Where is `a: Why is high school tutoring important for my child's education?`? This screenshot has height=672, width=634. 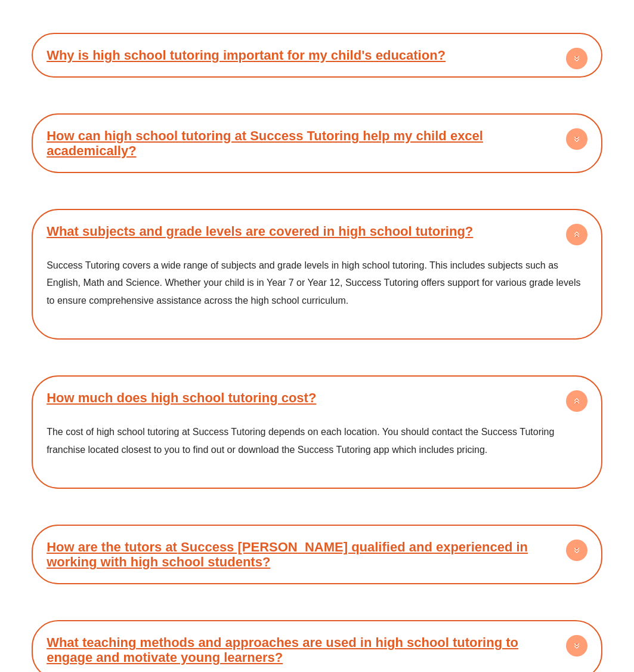
a: Why is high school tutoring important for my child's education? is located at coordinates (246, 55).